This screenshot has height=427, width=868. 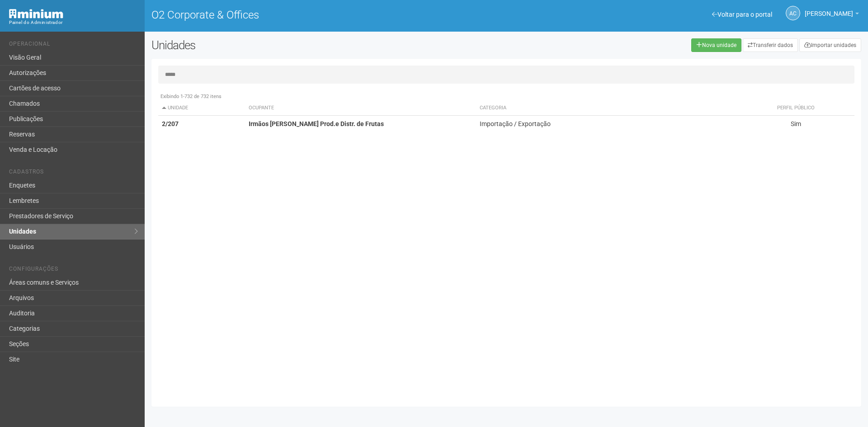 I want to click on h2: Unidades, so click(x=295, y=45).